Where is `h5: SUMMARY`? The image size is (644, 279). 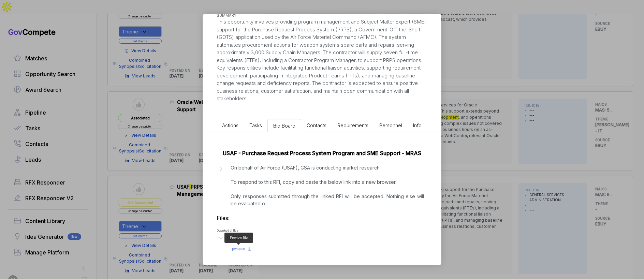 h5: SUMMARY is located at coordinates (317, 16).